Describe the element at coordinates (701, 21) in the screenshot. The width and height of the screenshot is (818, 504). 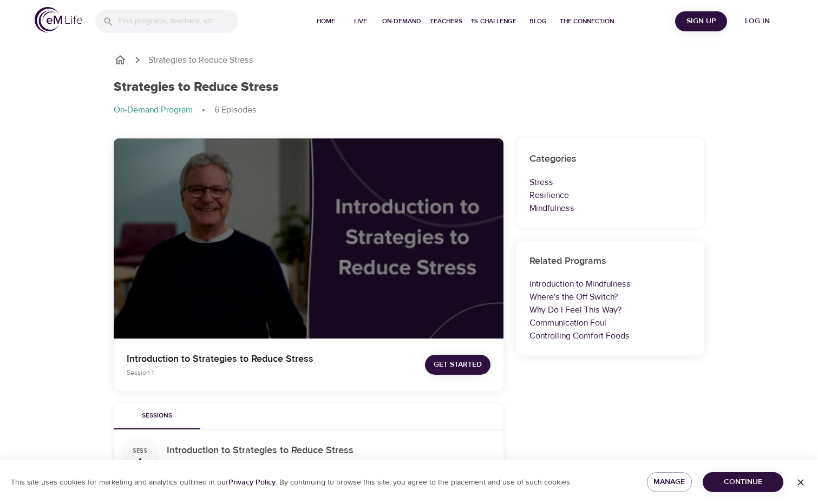
I see `button: Sign Up` at that location.